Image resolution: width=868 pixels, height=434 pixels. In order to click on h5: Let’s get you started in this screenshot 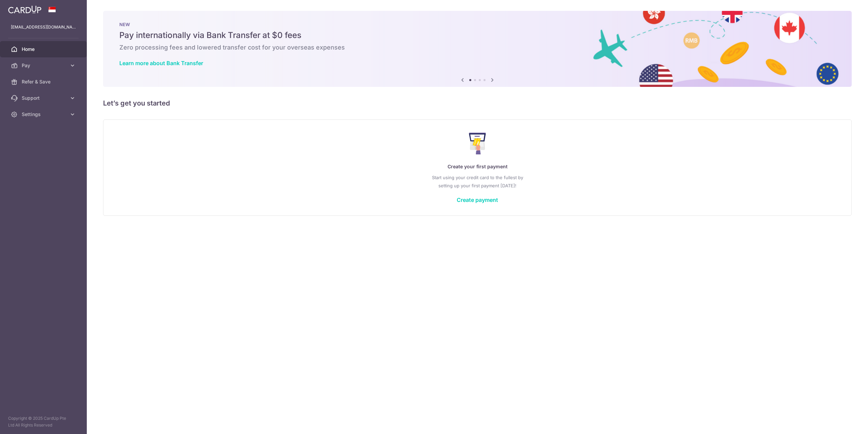, I will do `click(478, 103)`.